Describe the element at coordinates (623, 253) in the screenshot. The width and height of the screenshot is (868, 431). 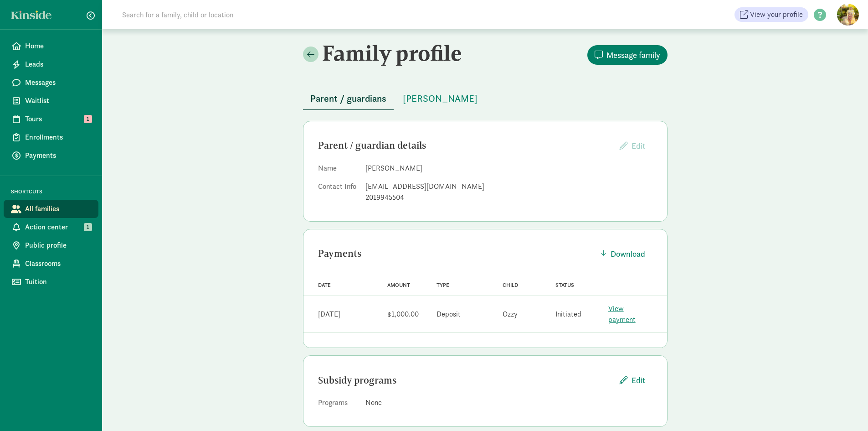
I see `button: Download` at that location.